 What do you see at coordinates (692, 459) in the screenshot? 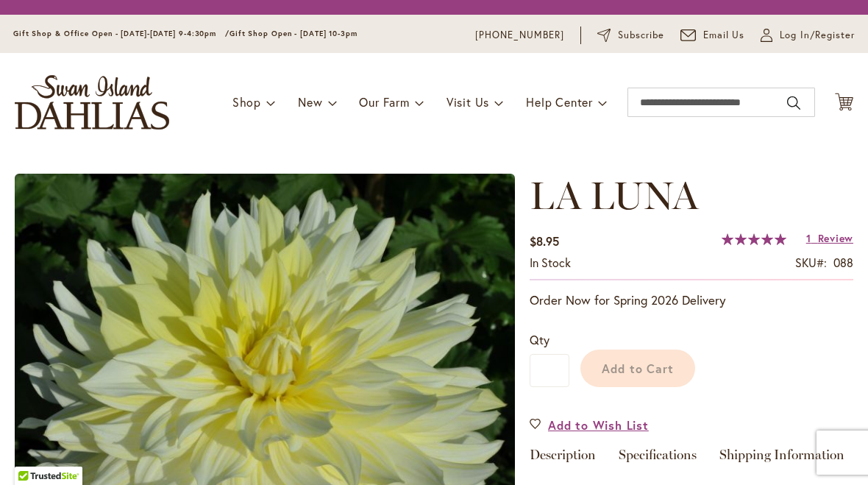
I see `div: Detailed Product Info` at bounding box center [692, 459].